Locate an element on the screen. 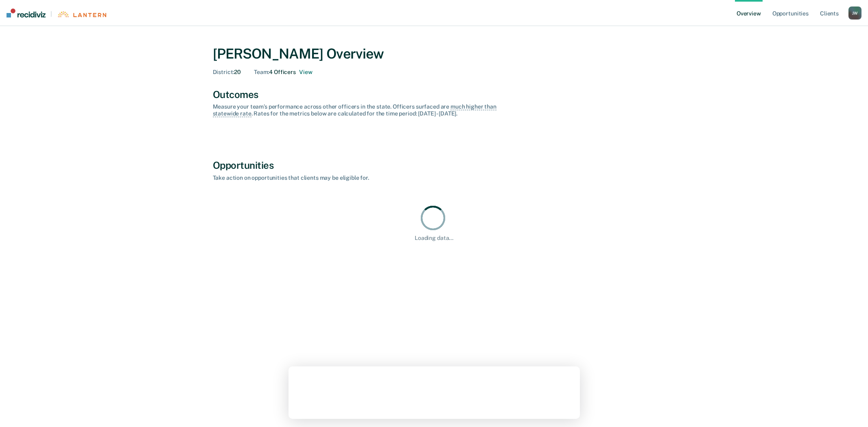  div: 4 Officers is located at coordinates (283, 72).